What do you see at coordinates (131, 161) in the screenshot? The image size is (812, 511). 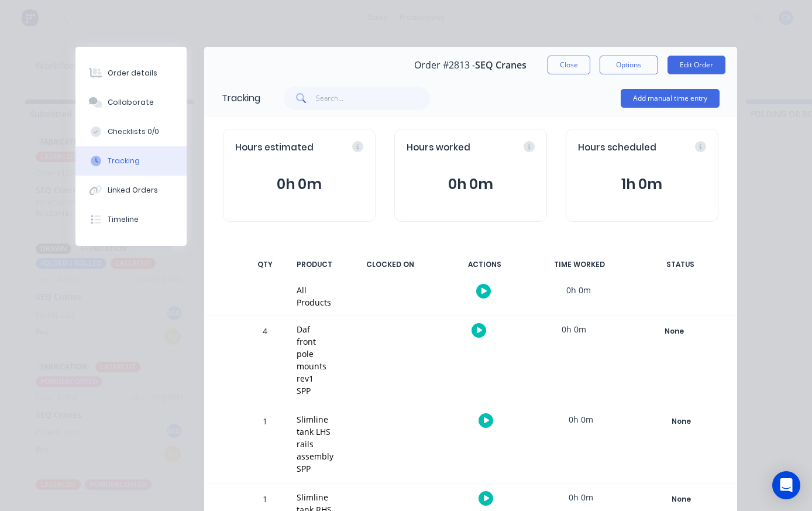 I see `button: Tracking` at bounding box center [131, 161].